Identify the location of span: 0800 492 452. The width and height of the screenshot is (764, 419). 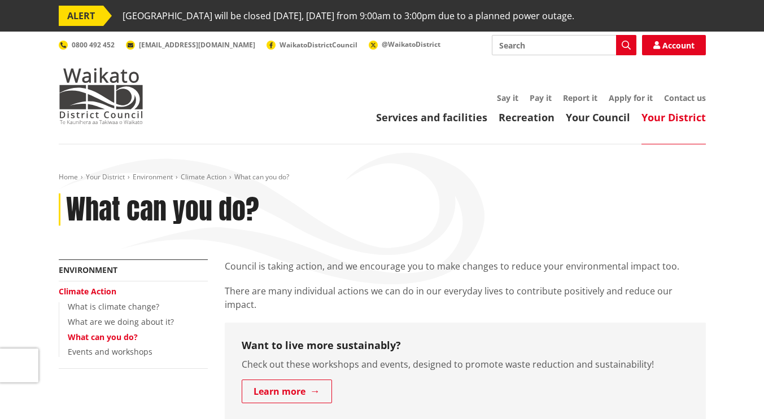
(93, 45).